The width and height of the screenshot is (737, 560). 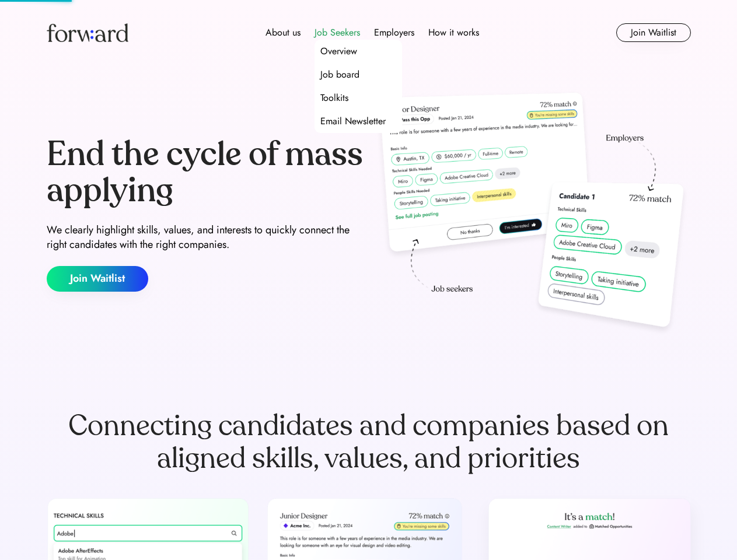 What do you see at coordinates (368, 442) in the screenshot?
I see `div: Connecting candidates and companies based on aligned skills, values, and priorities` at bounding box center [368, 442].